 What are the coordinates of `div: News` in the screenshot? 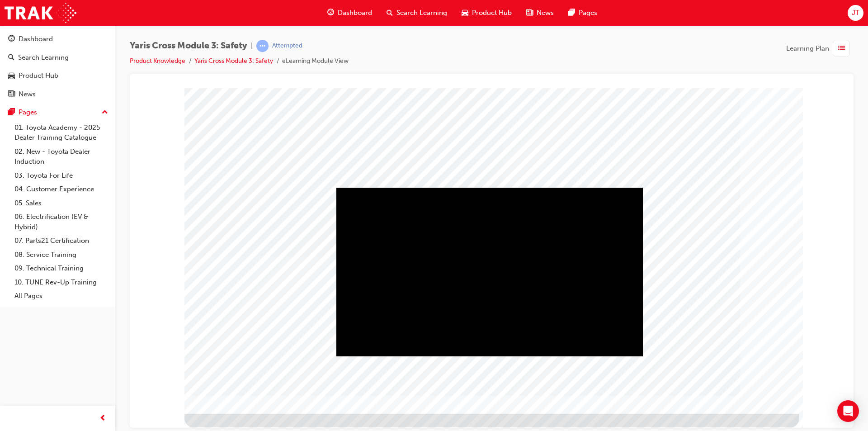 It's located at (27, 94).